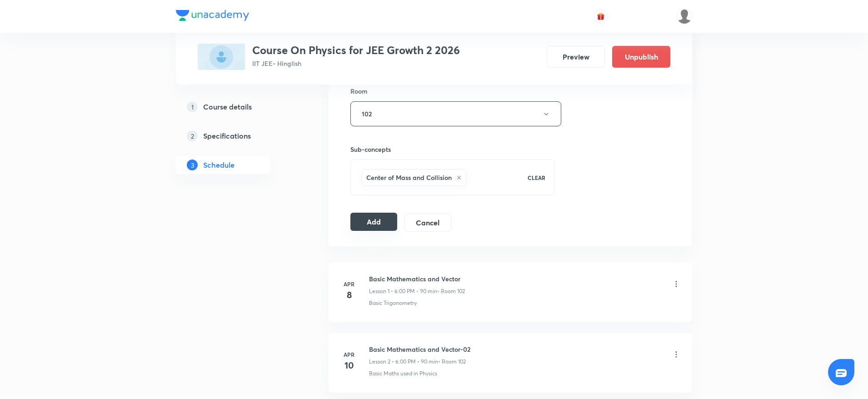 This screenshot has height=399, width=868. Describe the element at coordinates (409, 178) in the screenshot. I see `h6: Center of Mass and Collision` at that location.